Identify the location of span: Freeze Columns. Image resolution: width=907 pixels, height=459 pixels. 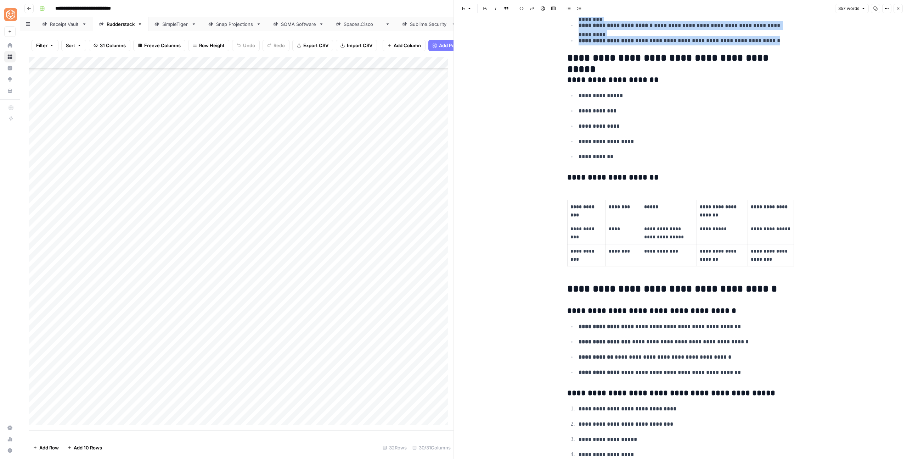
(162, 45).